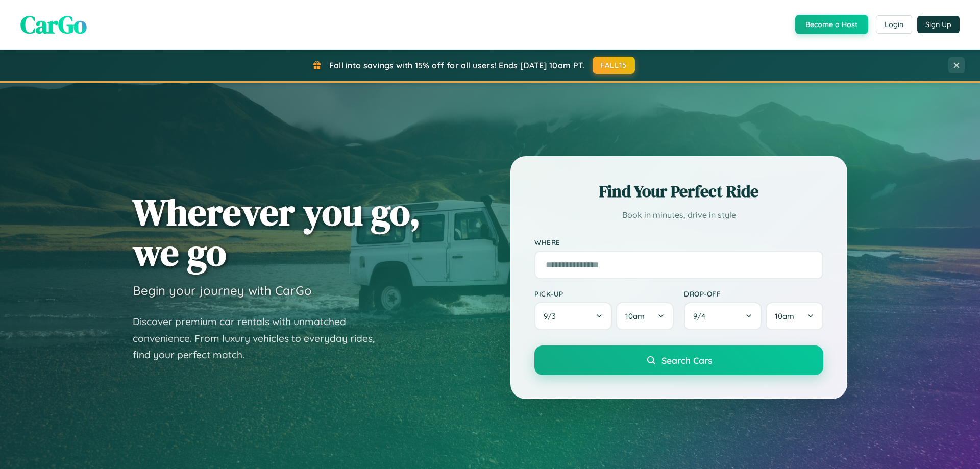 The height and width of the screenshot is (469, 980). I want to click on span: 9 / 3, so click(552, 316).